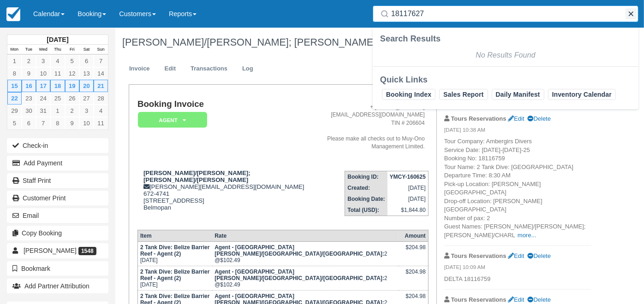 This screenshot has height=304, width=644. I want to click on a: 24, so click(43, 98).